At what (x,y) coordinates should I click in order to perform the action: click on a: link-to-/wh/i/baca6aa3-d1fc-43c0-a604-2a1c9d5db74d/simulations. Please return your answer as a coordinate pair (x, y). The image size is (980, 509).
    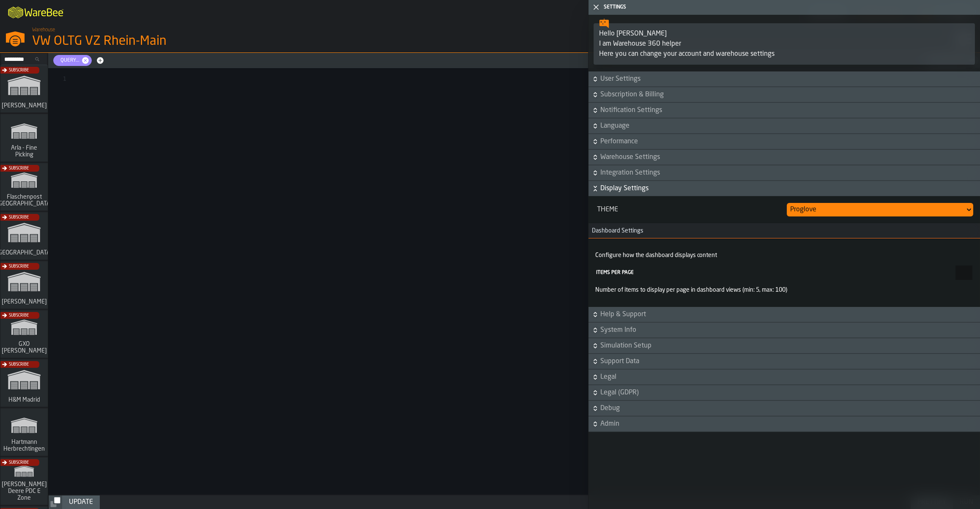
    Looking at the image, I should click on (25, 335).